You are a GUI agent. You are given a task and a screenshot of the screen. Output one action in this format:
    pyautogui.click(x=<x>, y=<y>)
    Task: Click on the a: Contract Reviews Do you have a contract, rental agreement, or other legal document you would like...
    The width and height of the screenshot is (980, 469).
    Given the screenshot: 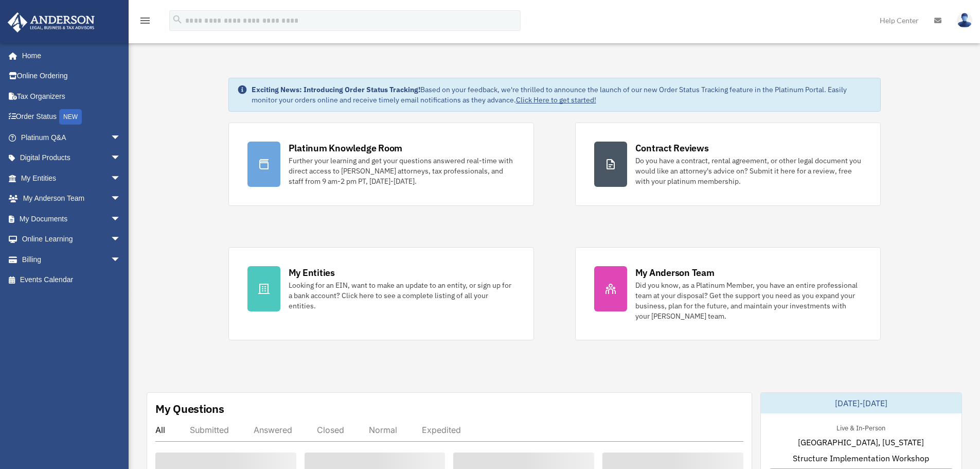 What is the action you would take?
    pyautogui.click(x=728, y=164)
    